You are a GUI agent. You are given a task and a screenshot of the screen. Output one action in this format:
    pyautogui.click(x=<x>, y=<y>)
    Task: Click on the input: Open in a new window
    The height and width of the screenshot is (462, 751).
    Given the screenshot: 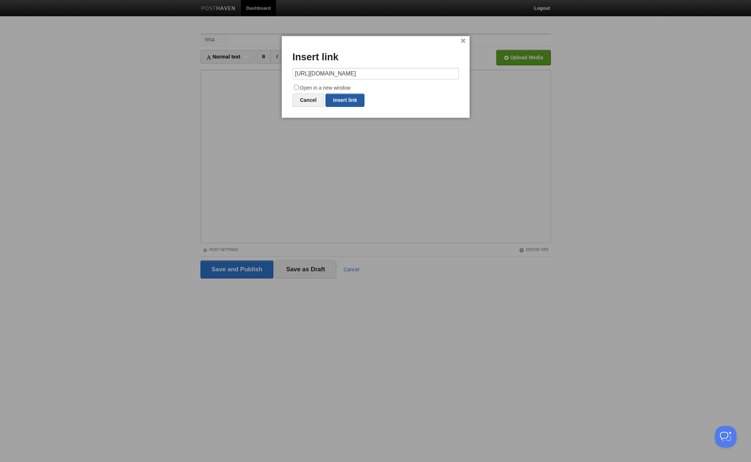 What is the action you would take?
    pyautogui.click(x=296, y=87)
    